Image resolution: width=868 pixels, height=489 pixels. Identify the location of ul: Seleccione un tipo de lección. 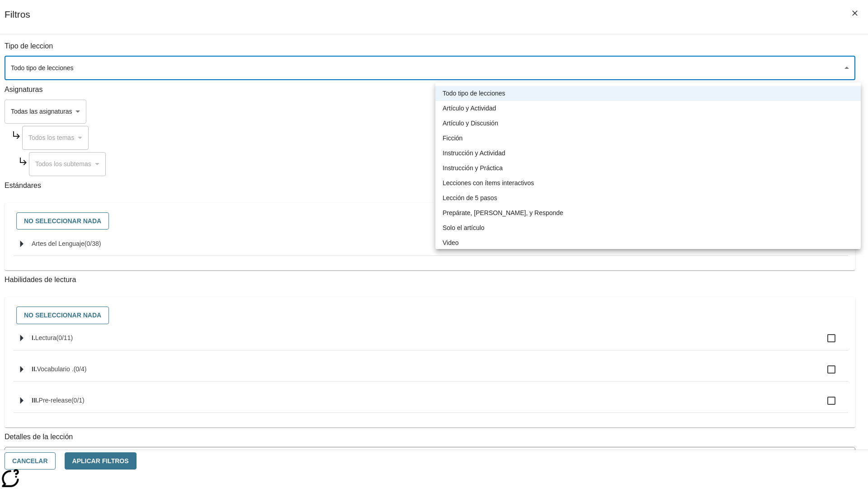
(648, 168).